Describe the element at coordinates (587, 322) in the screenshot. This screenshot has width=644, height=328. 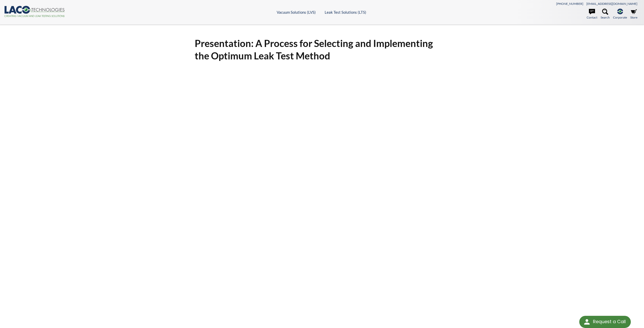
I see `img: round button` at that location.